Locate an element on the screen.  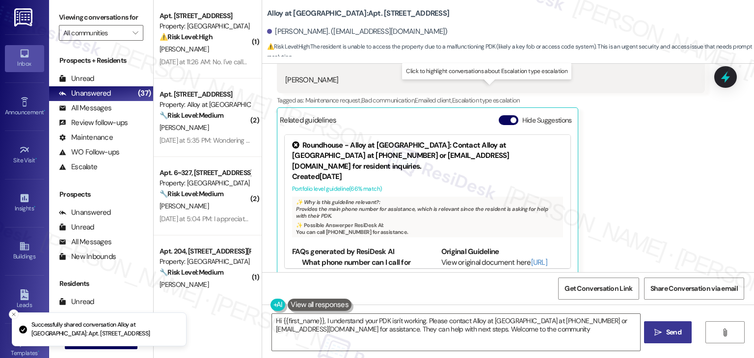
span: Send is located at coordinates (673, 332).